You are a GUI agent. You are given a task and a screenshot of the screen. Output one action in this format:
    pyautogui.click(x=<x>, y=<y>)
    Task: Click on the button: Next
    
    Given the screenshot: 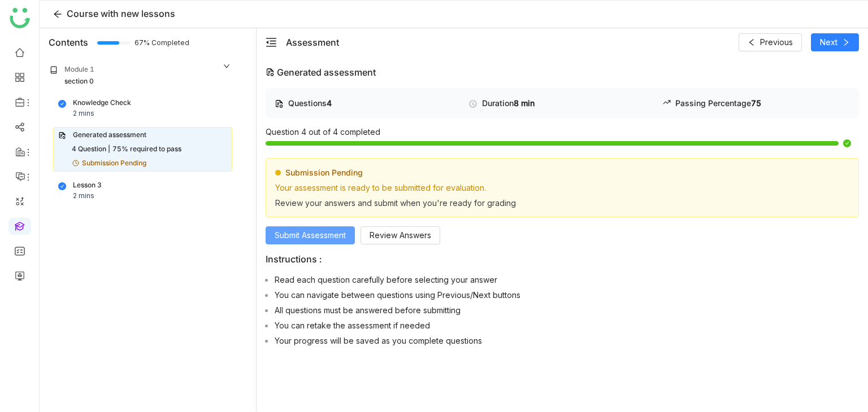 What is the action you would take?
    pyautogui.click(x=835, y=42)
    